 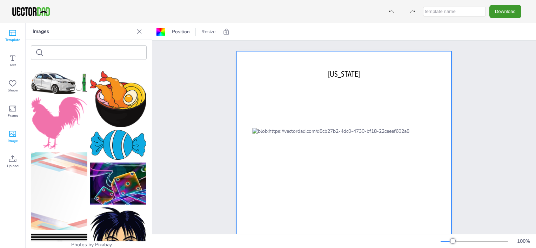 What do you see at coordinates (89, 245) in the screenshot?
I see `div: Photos by` at bounding box center [89, 245].